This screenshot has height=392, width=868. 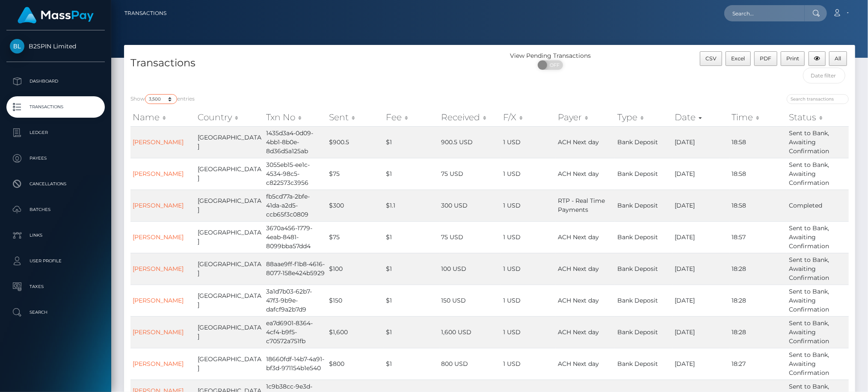 I want to click on img: B2SPIN Limited, so click(x=17, y=46).